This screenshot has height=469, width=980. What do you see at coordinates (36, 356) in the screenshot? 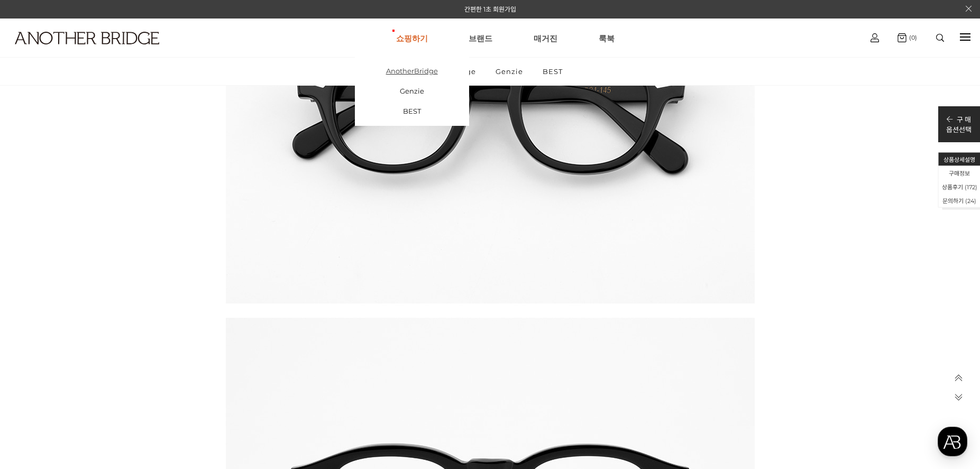
I see `span: 홈` at bounding box center [36, 356].